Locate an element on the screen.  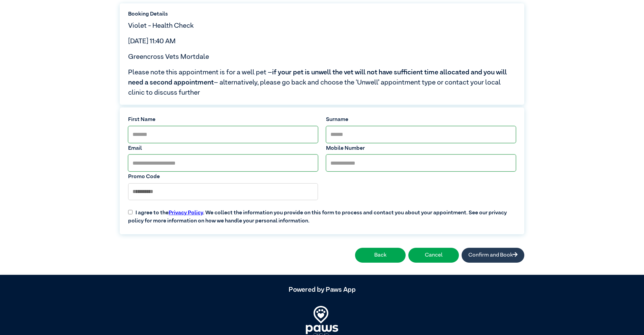
label: I agree to the . We collect the information you provide on this form to process and contact you a... is located at coordinates (322, 214).